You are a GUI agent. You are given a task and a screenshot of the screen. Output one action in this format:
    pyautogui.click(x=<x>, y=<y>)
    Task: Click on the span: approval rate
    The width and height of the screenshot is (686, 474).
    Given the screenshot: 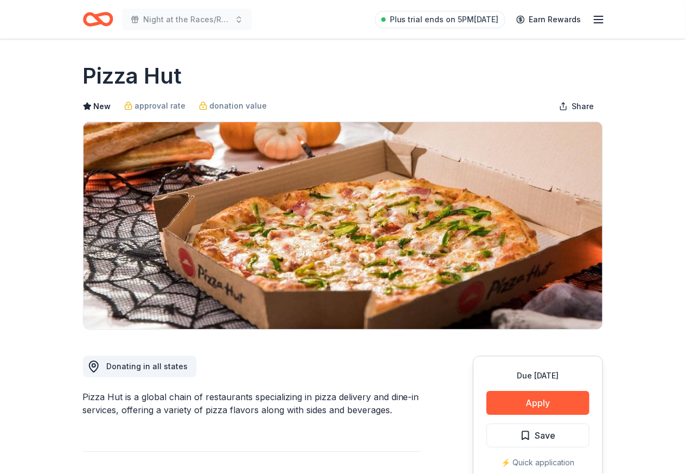 What is the action you would take?
    pyautogui.click(x=161, y=106)
    